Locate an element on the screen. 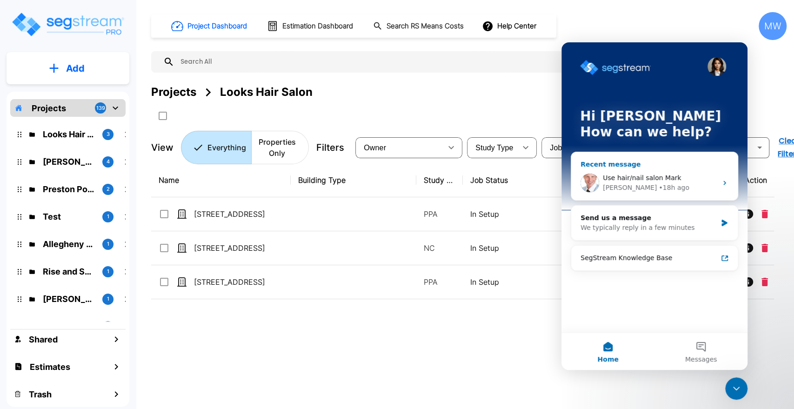 The width and height of the screenshot is (794, 409). div: • 18h ago is located at coordinates (112, 145).